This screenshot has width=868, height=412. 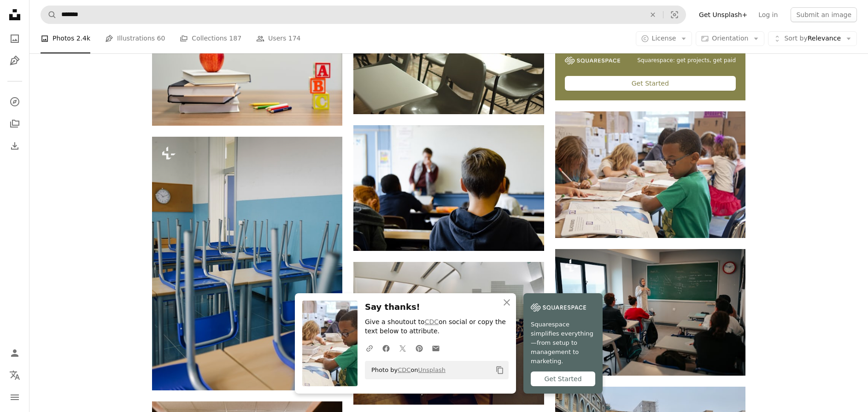 I want to click on a: Share on Twitter, so click(x=403, y=348).